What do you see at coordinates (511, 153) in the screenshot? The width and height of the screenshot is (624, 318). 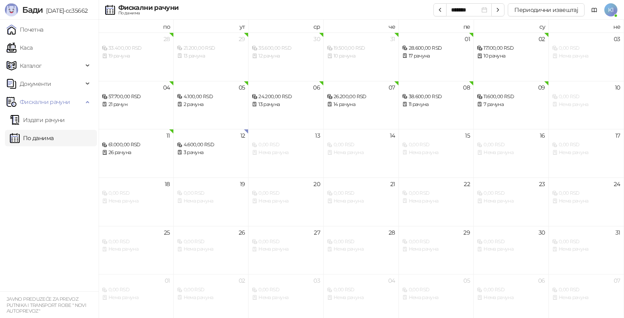 I see `td: 2025-08-16` at bounding box center [511, 153].